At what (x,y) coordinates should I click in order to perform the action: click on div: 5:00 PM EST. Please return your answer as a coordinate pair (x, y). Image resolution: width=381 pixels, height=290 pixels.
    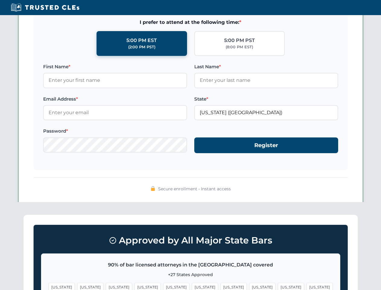
    Looking at the image, I should click on (142, 40).